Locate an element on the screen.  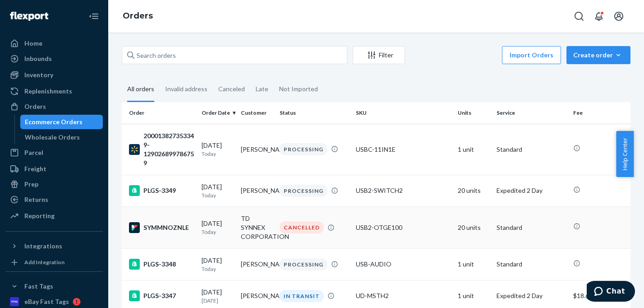
th: Status is located at coordinates (314, 113).